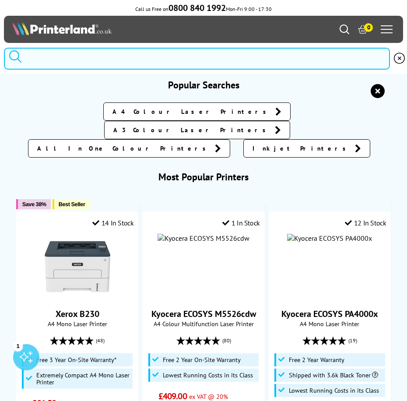  What do you see at coordinates (204, 85) in the screenshot?
I see `h3: Popular Searches` at bounding box center [204, 85].